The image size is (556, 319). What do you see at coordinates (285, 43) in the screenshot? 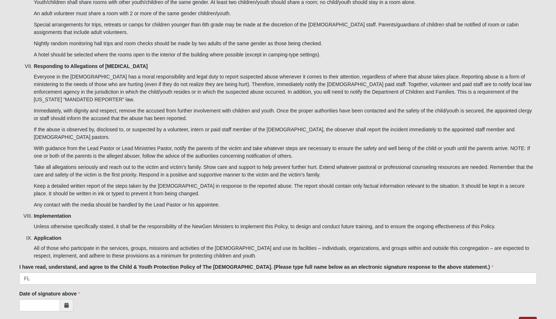
I see `p: Nightly random monitoring hall trips and room checks should be made by two adults of the same gen...` at bounding box center [285, 43].